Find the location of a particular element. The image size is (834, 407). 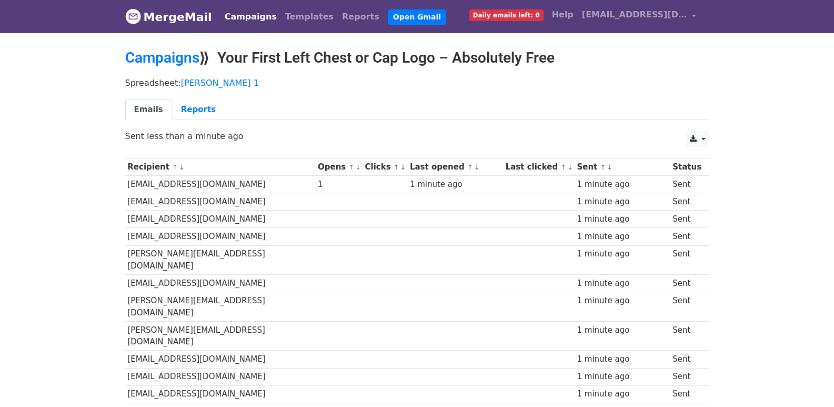

th: Last opened is located at coordinates (455, 167).